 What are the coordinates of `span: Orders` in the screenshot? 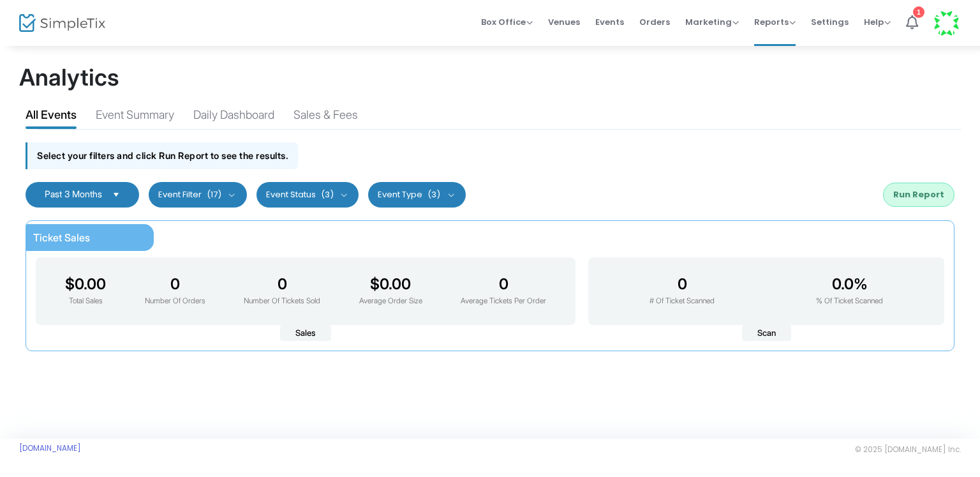 It's located at (654, 21).